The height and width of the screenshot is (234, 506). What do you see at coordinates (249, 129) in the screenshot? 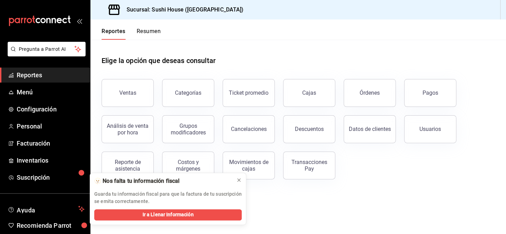
I see `div: Cancelaciones` at bounding box center [249, 129].